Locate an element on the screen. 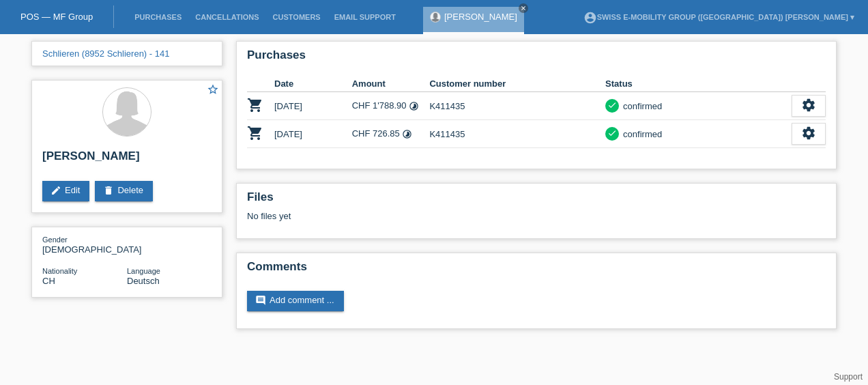 The height and width of the screenshot is (385, 868). div: No files yet is located at coordinates (455, 216).